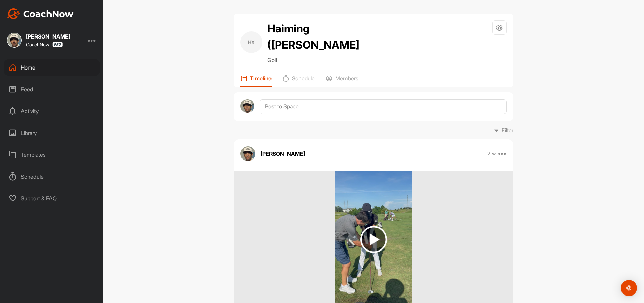 Image resolution: width=644 pixels, height=303 pixels. I want to click on div: Templates, so click(51, 155).